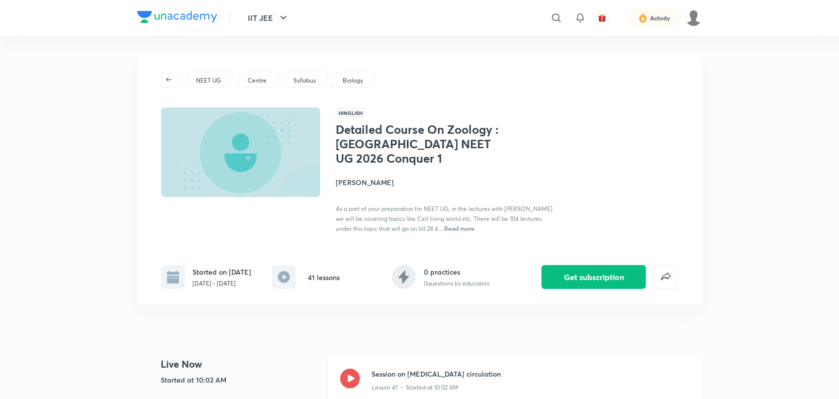  I want to click on button: false, so click(666, 277).